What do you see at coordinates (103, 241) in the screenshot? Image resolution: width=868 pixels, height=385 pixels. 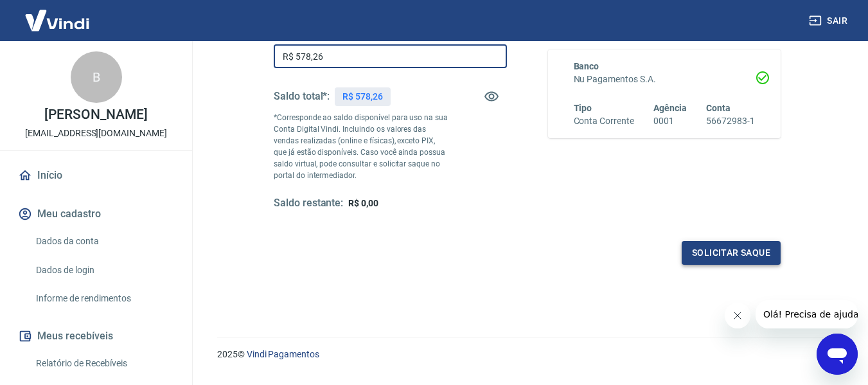 I see `a: Dados da conta` at bounding box center [103, 241].